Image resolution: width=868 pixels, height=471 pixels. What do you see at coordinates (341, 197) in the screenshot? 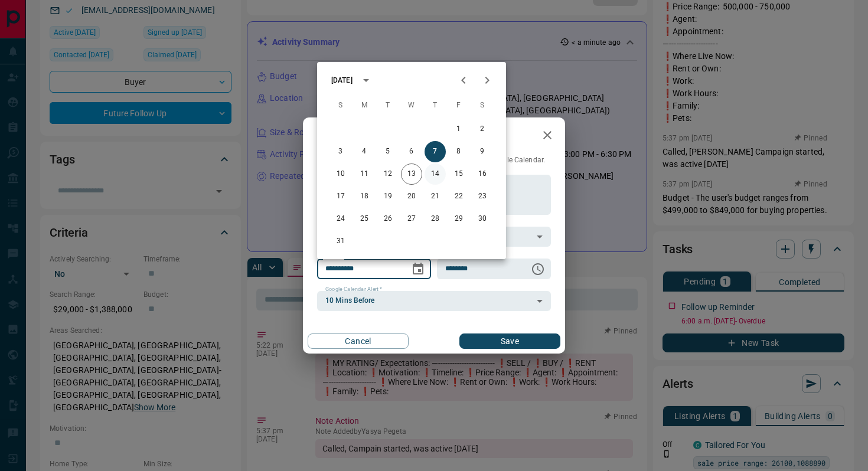
I see `button: 17` at bounding box center [341, 197].